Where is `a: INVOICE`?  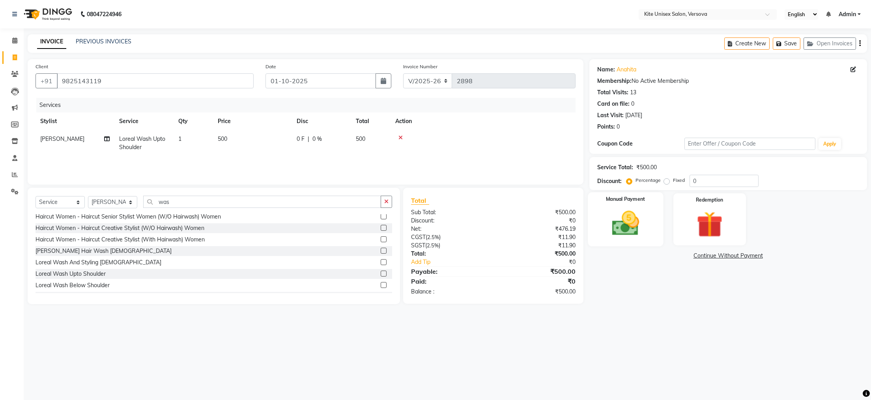 a: INVOICE is located at coordinates (52, 42).